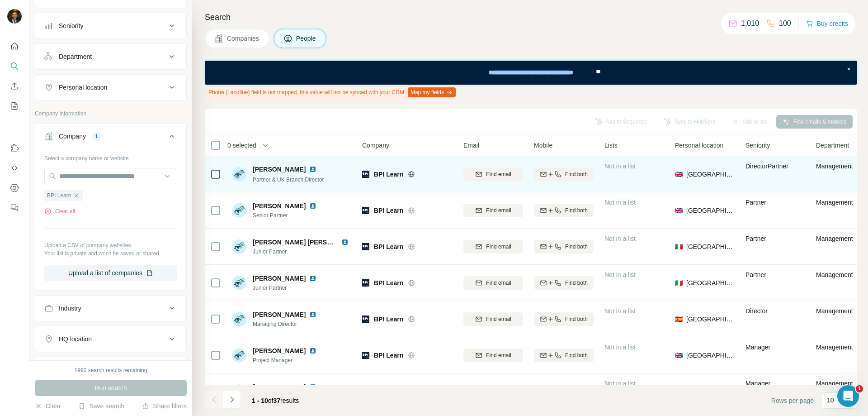 The height and width of the screenshot is (416, 868). Describe the element at coordinates (471, 145) in the screenshot. I see `span: Email` at that location.